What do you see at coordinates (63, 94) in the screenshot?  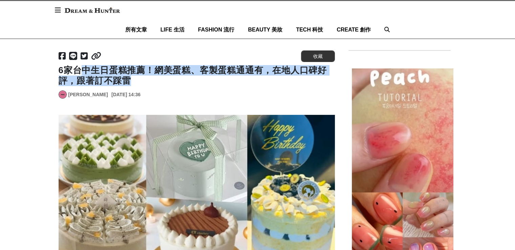 I see `a: Avatar` at bounding box center [63, 94].